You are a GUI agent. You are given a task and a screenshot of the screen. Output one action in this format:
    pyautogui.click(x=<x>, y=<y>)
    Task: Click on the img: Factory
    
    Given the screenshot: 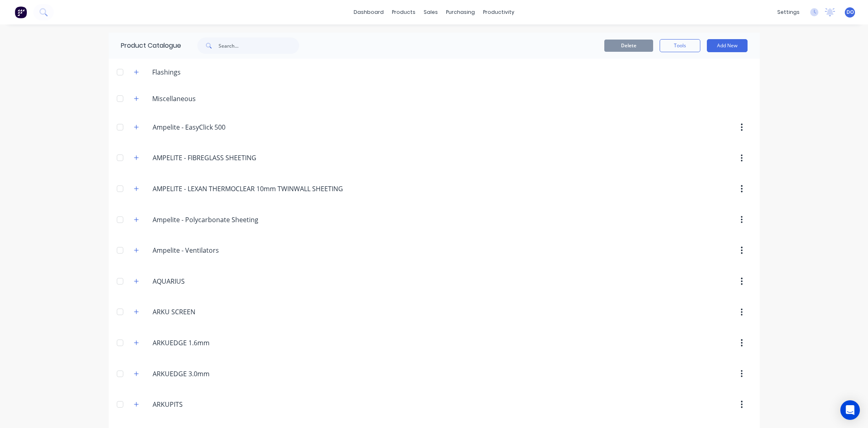 What is the action you would take?
    pyautogui.click(x=21, y=12)
    